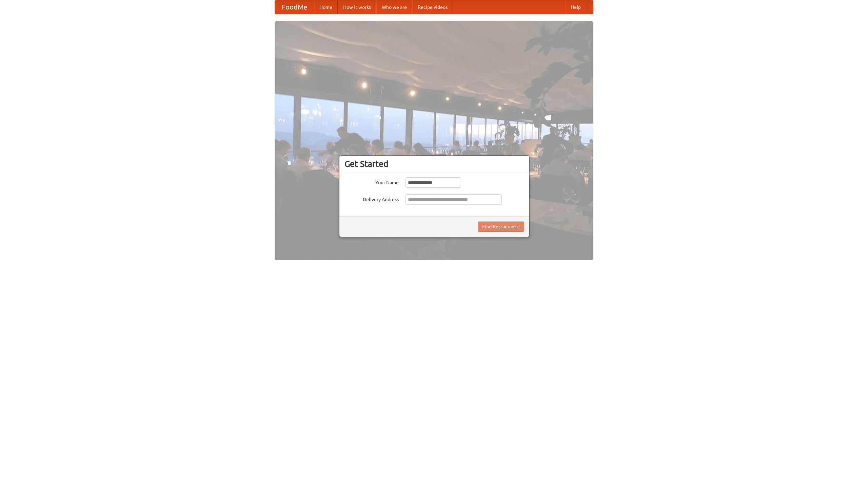  Describe the element at coordinates (357, 7) in the screenshot. I see `a: How it works` at that location.